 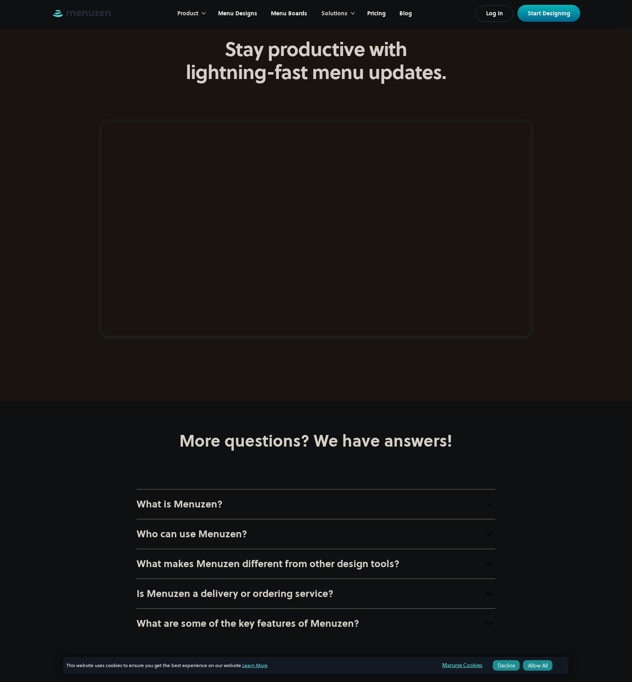 I want to click on a: Start Designing, so click(x=549, y=13).